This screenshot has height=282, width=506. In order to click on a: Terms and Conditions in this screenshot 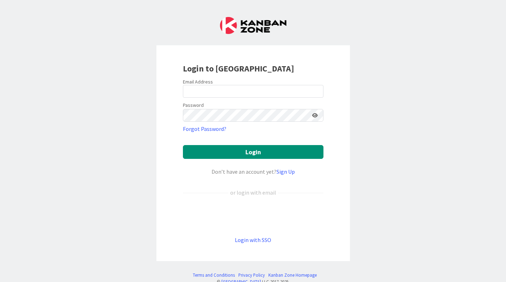, I will do `click(214, 274)`.